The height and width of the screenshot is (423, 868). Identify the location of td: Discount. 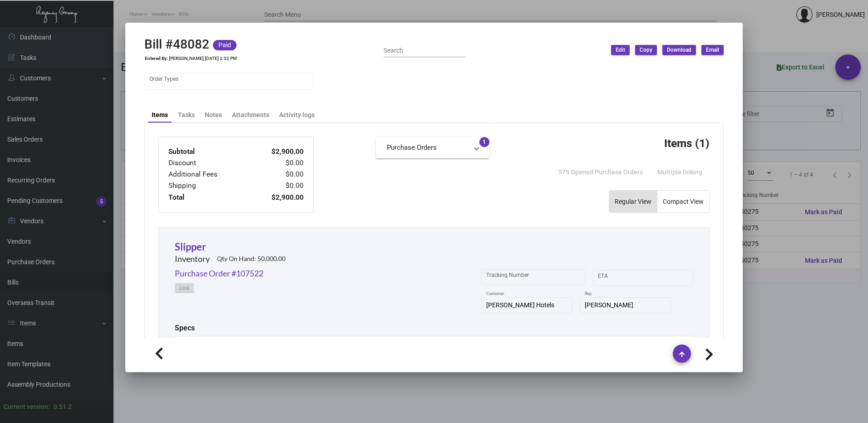
(209, 163).